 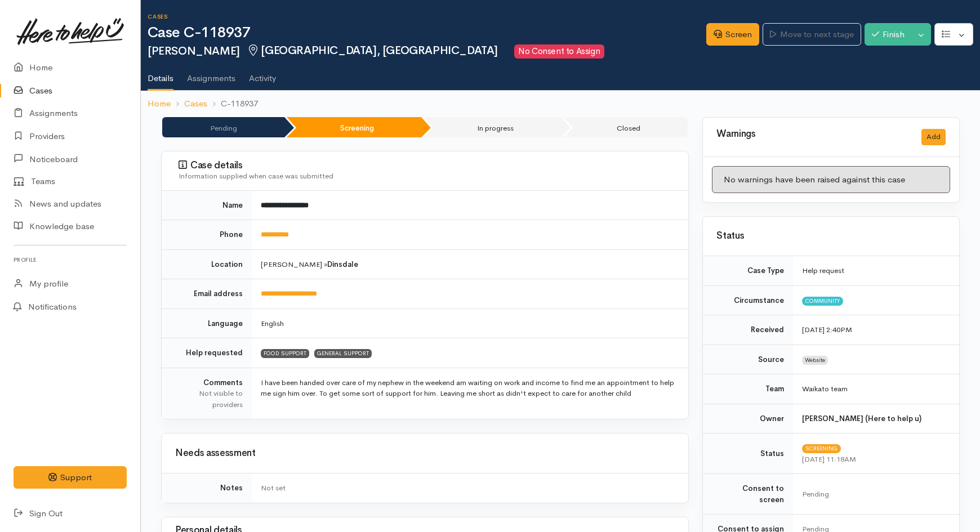 I want to click on h6: Cases, so click(x=427, y=16).